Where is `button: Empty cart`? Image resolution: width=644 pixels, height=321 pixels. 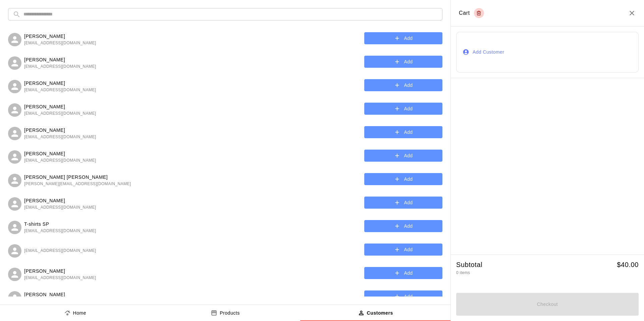 button: Empty cart is located at coordinates (479, 13).